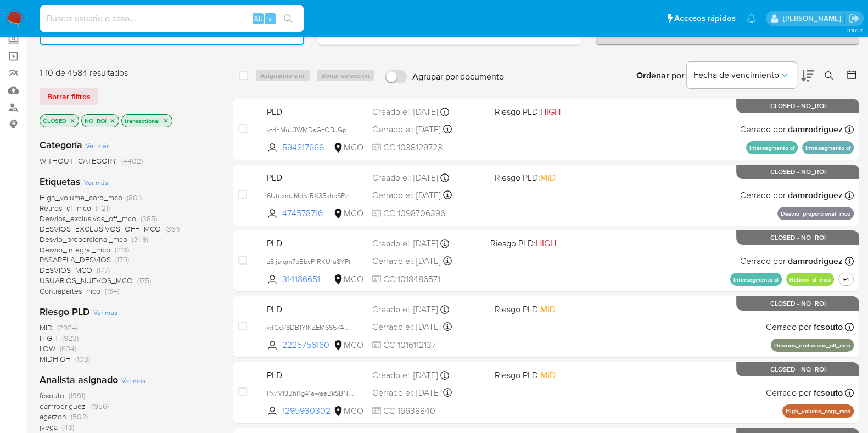 Image resolution: width=868 pixels, height=433 pixels. I want to click on span: Alt, so click(258, 18).